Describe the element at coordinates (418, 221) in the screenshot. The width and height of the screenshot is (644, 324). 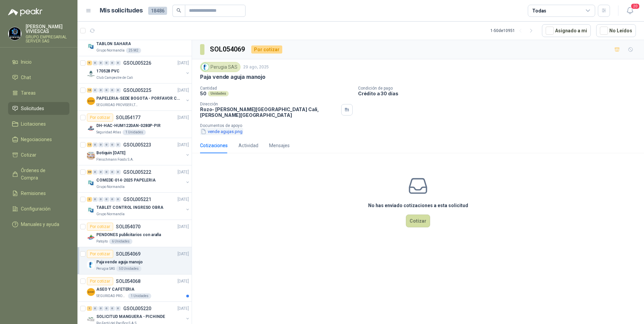
I see `button: Cotizar` at that location.